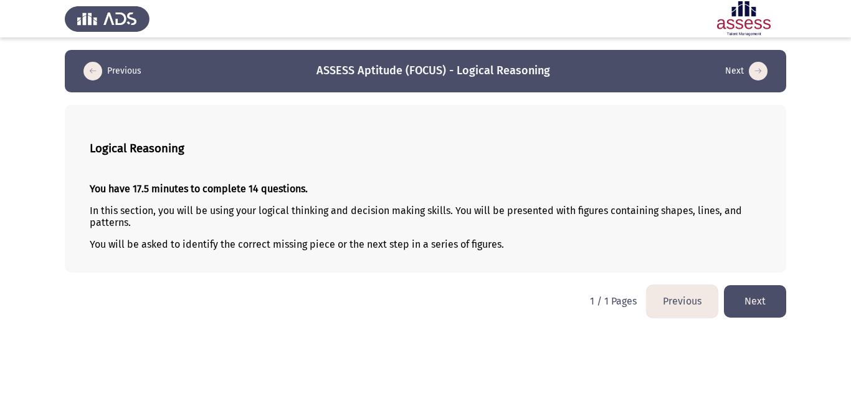 The width and height of the screenshot is (851, 395). I want to click on p: In this section, you will be using your logical thinking and decision making skills. You will be ..., so click(426, 216).